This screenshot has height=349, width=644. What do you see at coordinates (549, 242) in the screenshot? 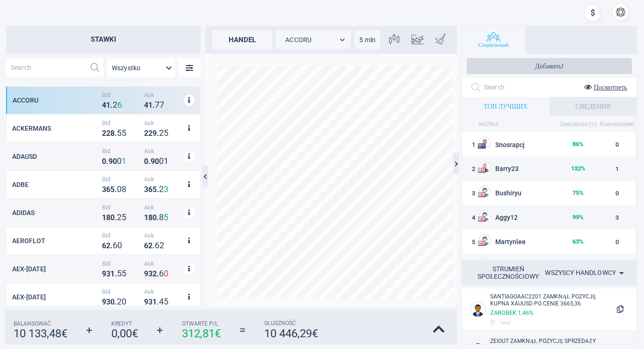
I see `tr: 5Flaga Wielkiej BrytaniiMartynlee63%0` at bounding box center [549, 242].